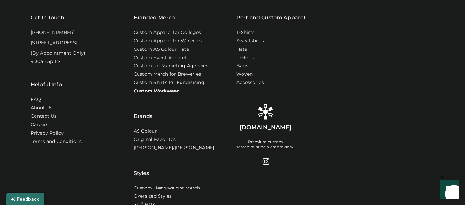 This screenshot has width=465, height=205. Describe the element at coordinates (47, 133) in the screenshot. I see `a: Privacy Policy` at that location.